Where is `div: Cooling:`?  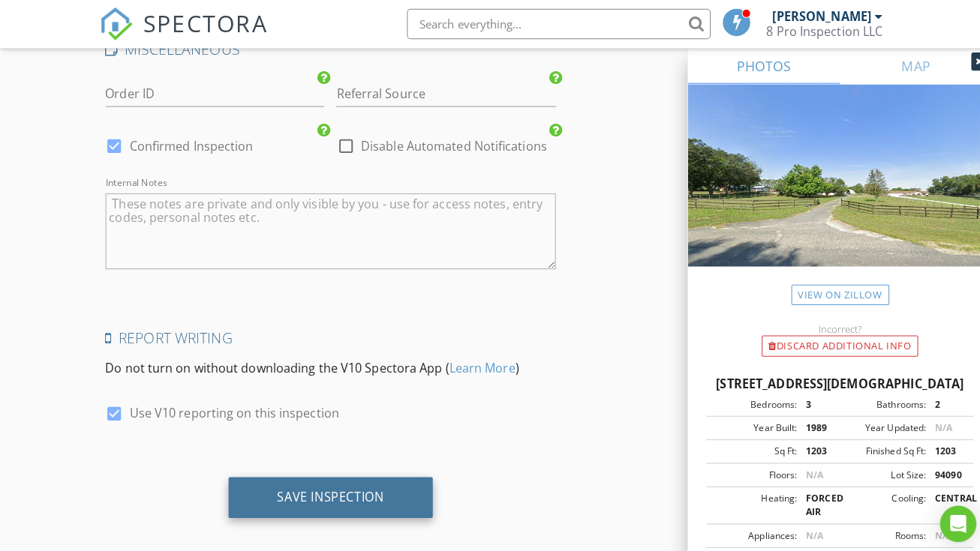 div: Cooling: is located at coordinates (872, 500).